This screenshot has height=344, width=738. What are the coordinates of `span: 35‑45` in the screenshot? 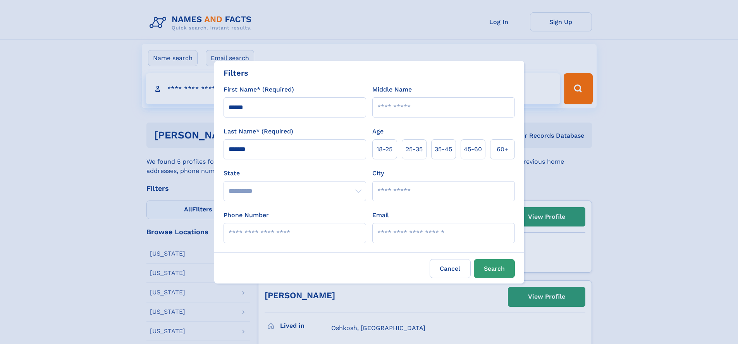 It's located at (443, 149).